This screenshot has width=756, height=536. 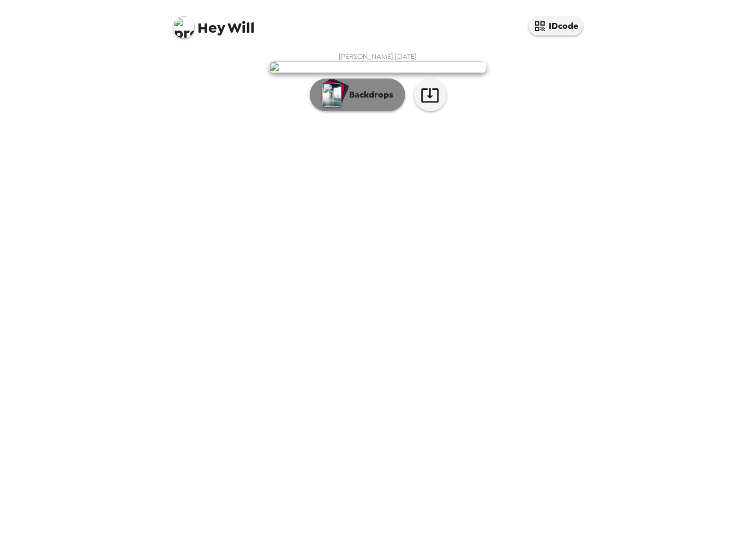 What do you see at coordinates (214, 23) in the screenshot?
I see `span: Will` at bounding box center [214, 23].